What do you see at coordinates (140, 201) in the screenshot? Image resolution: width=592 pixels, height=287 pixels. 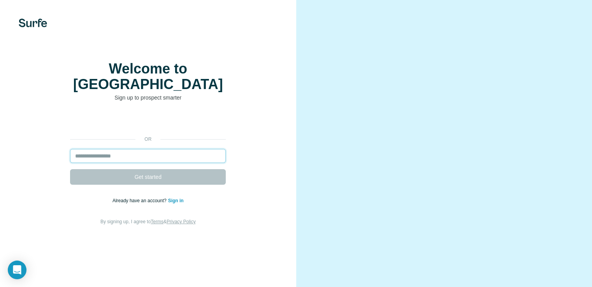 I see `span: Already have an account?` at bounding box center [140, 201].